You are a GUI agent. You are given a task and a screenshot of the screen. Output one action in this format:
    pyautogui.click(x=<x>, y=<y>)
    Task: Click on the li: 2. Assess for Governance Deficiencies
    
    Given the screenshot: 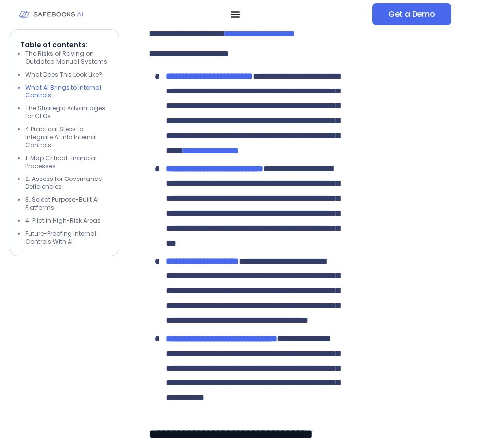 What is the action you would take?
    pyautogui.click(x=67, y=183)
    